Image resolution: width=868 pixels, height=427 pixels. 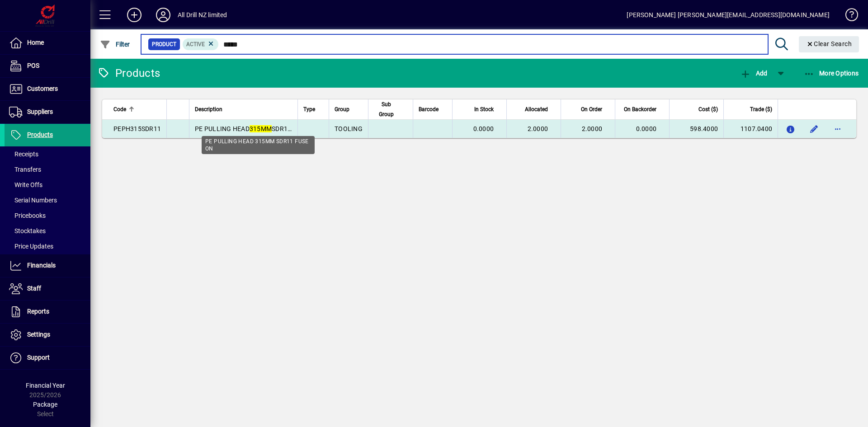 I want to click on span: Suppliers, so click(x=40, y=111).